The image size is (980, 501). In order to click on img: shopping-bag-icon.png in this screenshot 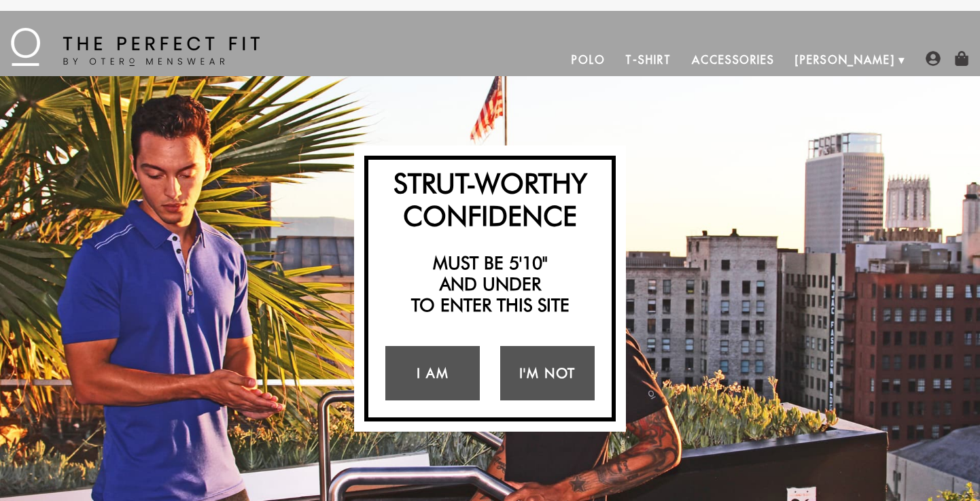, I will do `click(961, 58)`.